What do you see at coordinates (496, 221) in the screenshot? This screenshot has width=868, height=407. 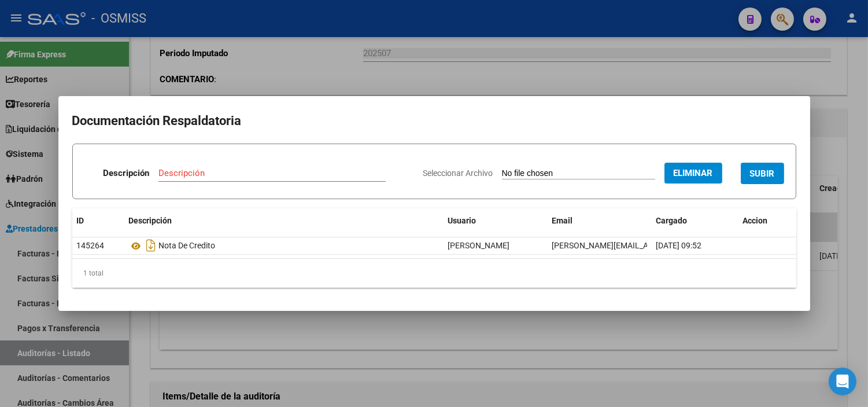 I see `datatable-header-cell: Usuario` at bounding box center [496, 221].